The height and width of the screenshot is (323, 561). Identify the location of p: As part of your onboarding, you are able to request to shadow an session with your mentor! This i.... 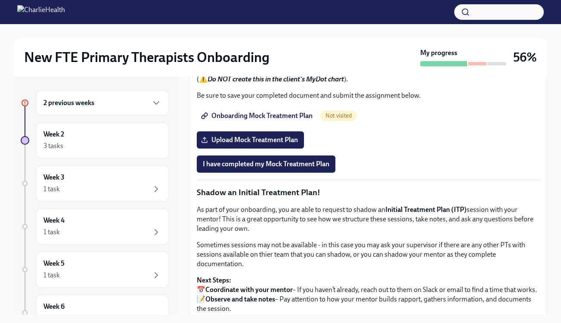
(368, 219).